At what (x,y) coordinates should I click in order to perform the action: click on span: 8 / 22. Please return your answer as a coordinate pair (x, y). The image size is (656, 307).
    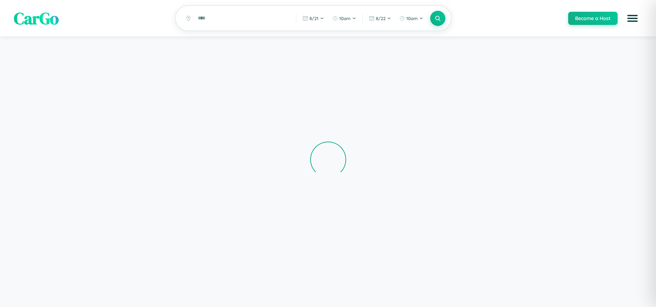
    Looking at the image, I should click on (381, 18).